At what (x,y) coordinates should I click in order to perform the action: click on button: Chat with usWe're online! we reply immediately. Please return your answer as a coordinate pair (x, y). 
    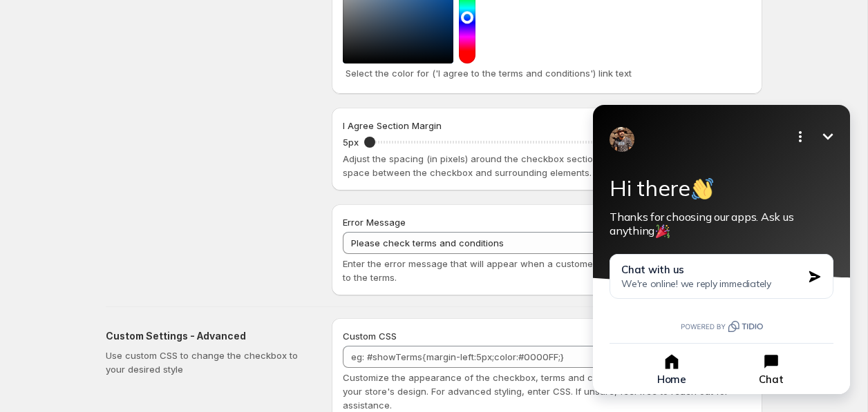
    Looking at the image, I should click on (147, 188).